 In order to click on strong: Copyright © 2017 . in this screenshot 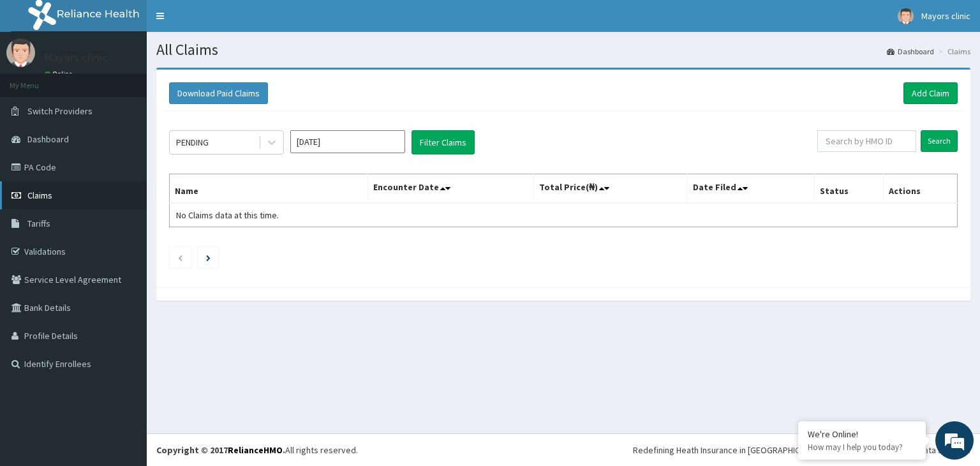, I will do `click(221, 450)`.